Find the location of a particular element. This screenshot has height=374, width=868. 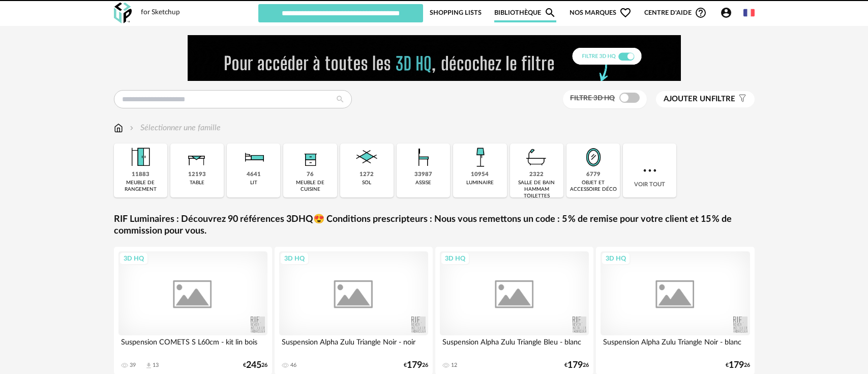

a: BibliothèqueMagnify icon is located at coordinates (525, 13).